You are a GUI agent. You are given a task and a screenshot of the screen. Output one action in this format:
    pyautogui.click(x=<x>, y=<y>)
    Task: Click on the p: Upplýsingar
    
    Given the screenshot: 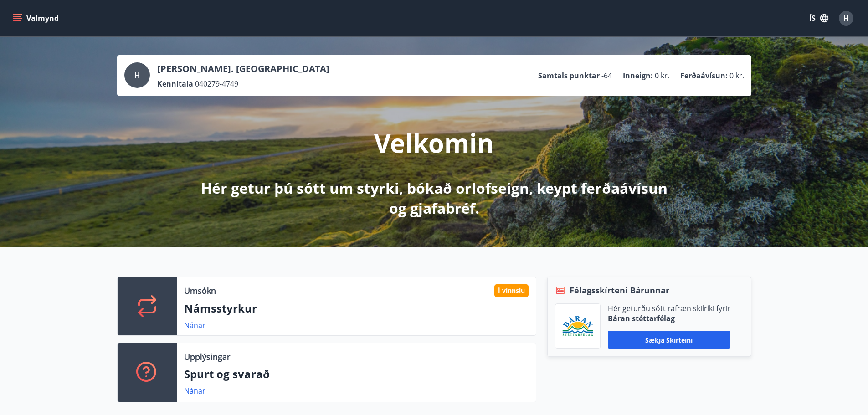 What is the action you would take?
    pyautogui.click(x=207, y=357)
    